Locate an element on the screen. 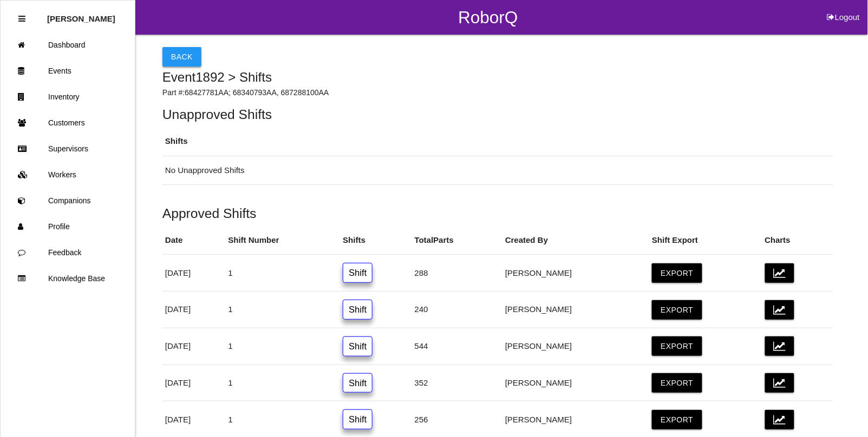  a: Knowledge Base is located at coordinates (68, 279).